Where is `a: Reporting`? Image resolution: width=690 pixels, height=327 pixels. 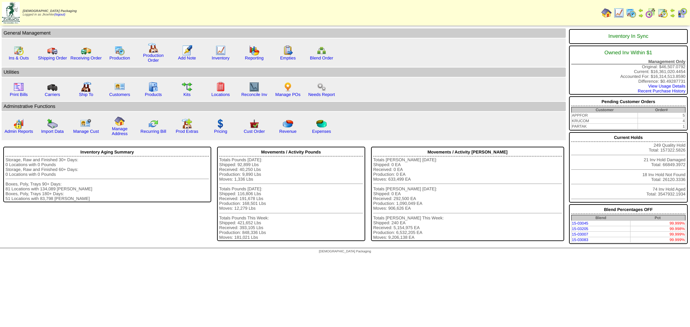
a: Reporting is located at coordinates (254, 58).